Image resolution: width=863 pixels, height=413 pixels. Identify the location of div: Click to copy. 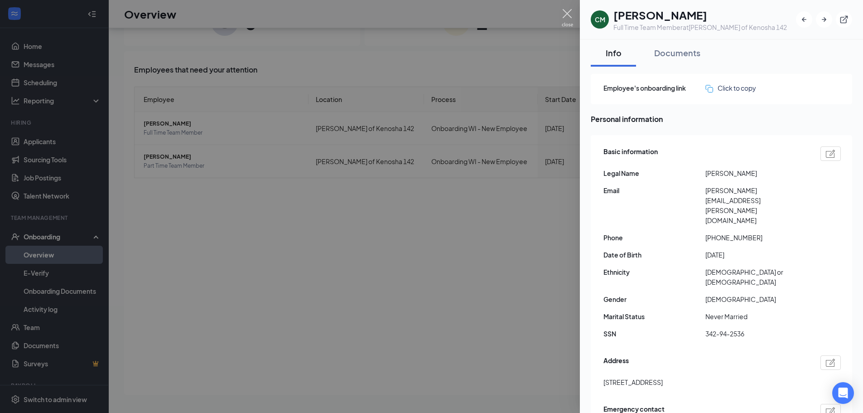
(731, 88).